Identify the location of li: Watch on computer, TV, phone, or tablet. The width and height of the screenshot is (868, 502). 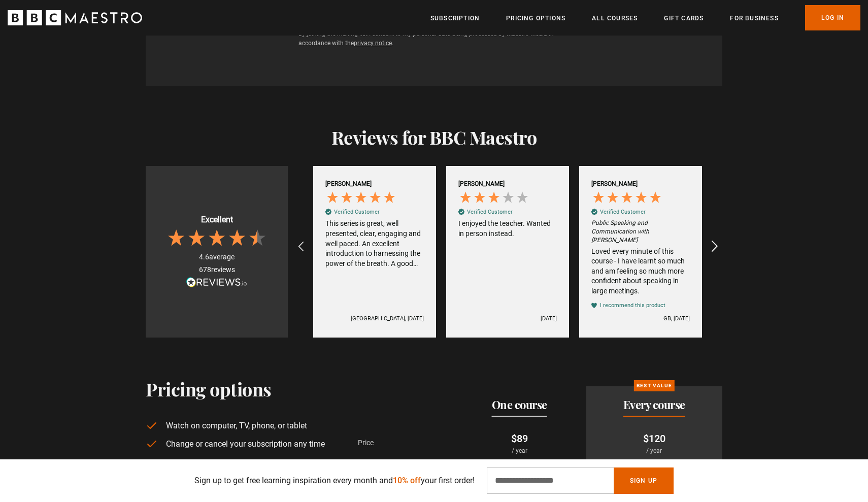
(235, 426).